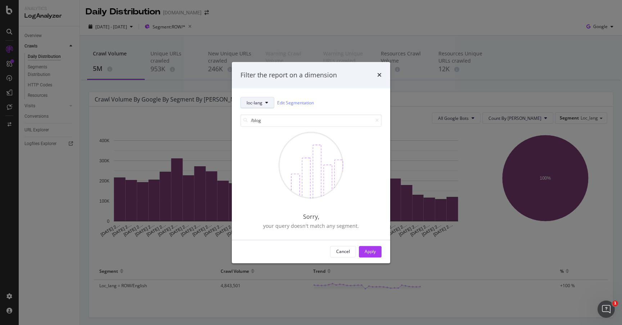 The width and height of the screenshot is (622, 325). What do you see at coordinates (295, 103) in the screenshot?
I see `a: Edit Segmentation` at bounding box center [295, 103].